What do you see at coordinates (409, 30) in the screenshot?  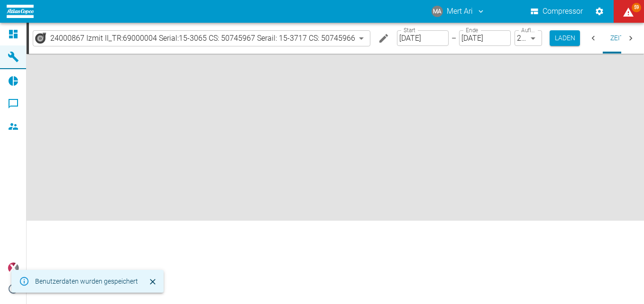 I see `label: Start` at bounding box center [409, 30].